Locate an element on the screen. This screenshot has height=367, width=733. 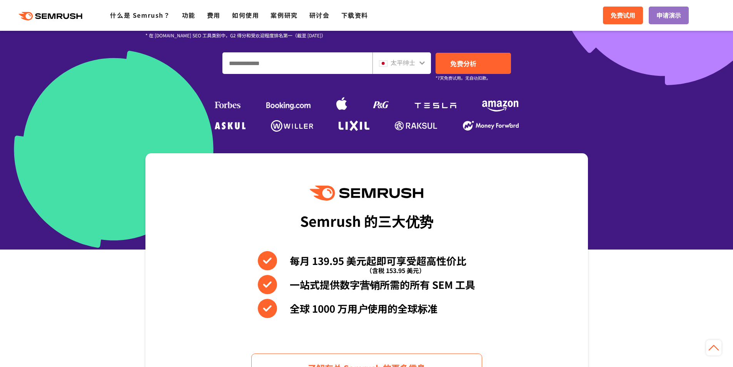
font: 费用 is located at coordinates (214, 15).